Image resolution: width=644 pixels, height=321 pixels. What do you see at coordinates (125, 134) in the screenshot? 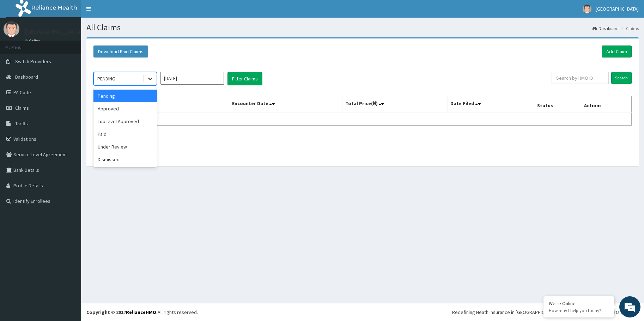
I see `div: Paid` at bounding box center [125, 134].